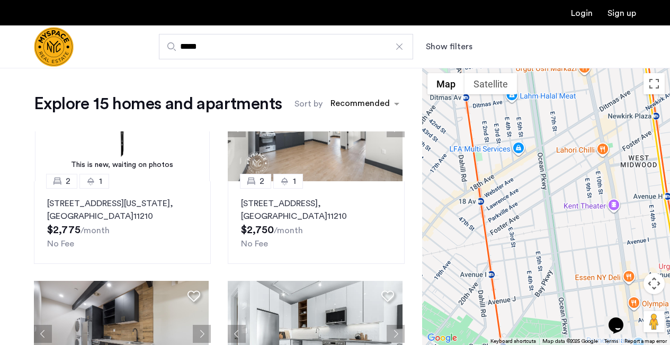 This screenshot has width=670, height=345. I want to click on ng-select: sort-apartment, so click(365, 104).